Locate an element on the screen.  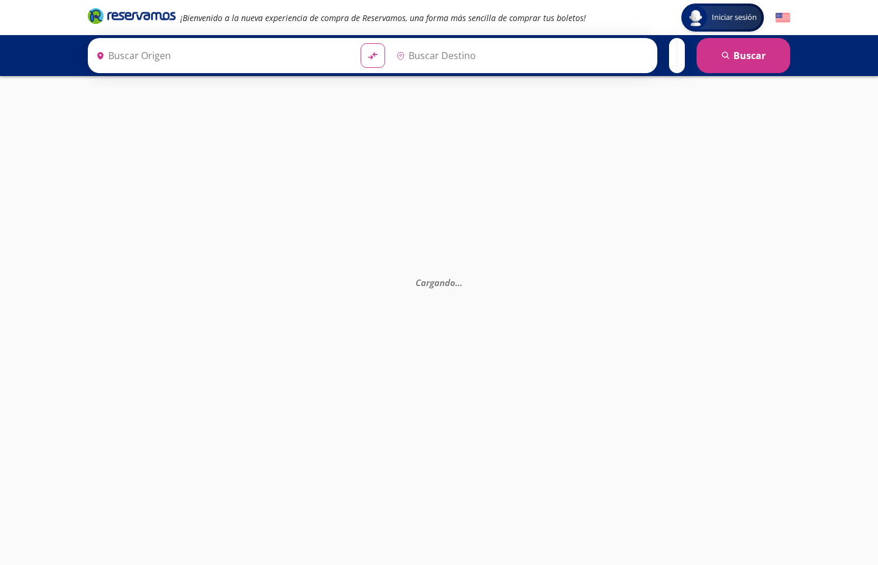
a: Brand Logo is located at coordinates (132, 18).